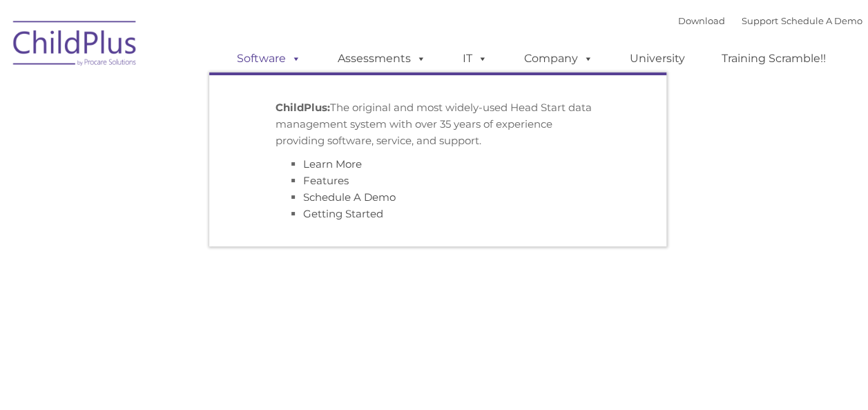 Image resolution: width=868 pixels, height=410 pixels. I want to click on a: Getting Started, so click(344, 213).